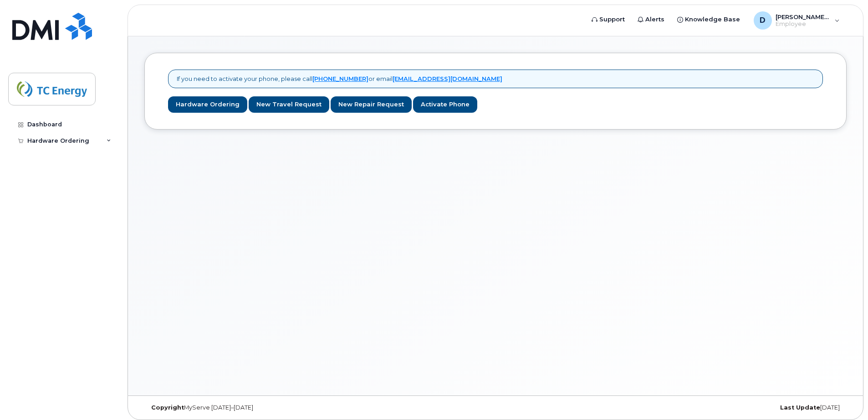  I want to click on strong: Last Update, so click(800, 408).